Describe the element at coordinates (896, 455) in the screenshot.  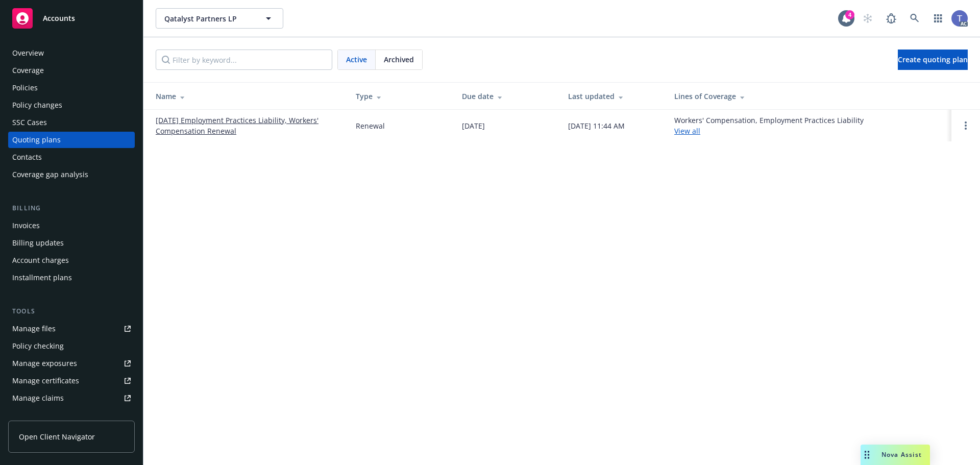
I see `button: Nova Assist` at that location.